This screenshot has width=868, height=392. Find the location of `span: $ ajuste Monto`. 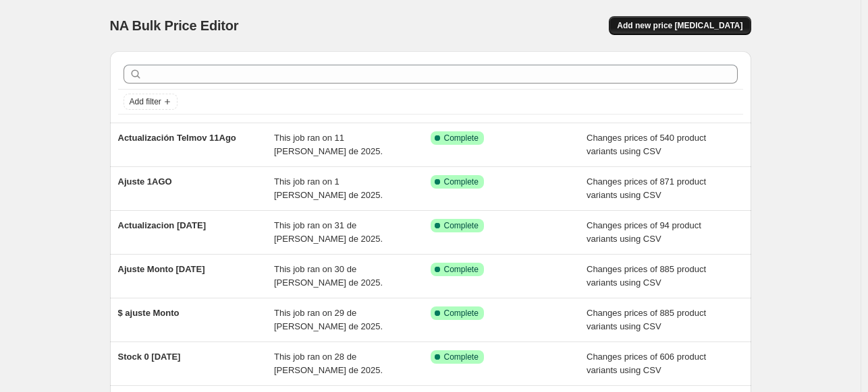

span: $ ajuste Monto is located at coordinates (148, 312).